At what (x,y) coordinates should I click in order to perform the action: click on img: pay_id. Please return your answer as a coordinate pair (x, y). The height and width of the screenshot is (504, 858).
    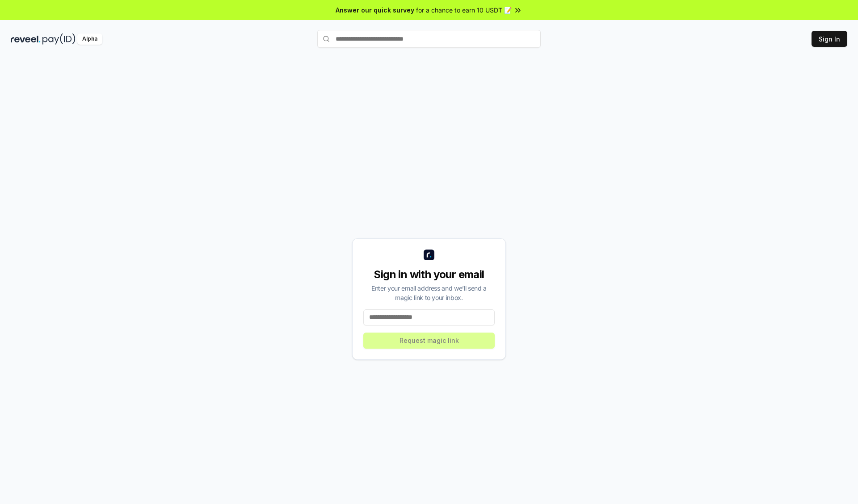
    Looking at the image, I should click on (59, 39).